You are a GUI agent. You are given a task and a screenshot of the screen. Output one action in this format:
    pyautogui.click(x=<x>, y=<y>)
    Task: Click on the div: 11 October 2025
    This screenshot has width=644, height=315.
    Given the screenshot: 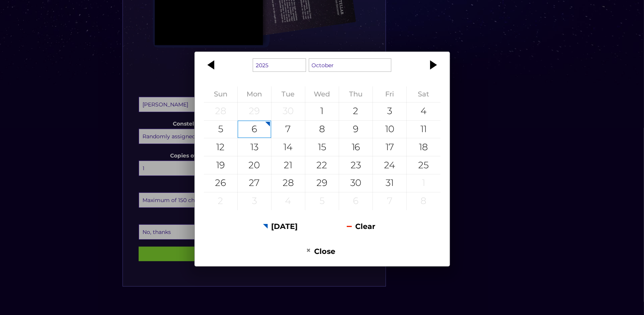 What is the action you would take?
    pyautogui.click(x=423, y=130)
    